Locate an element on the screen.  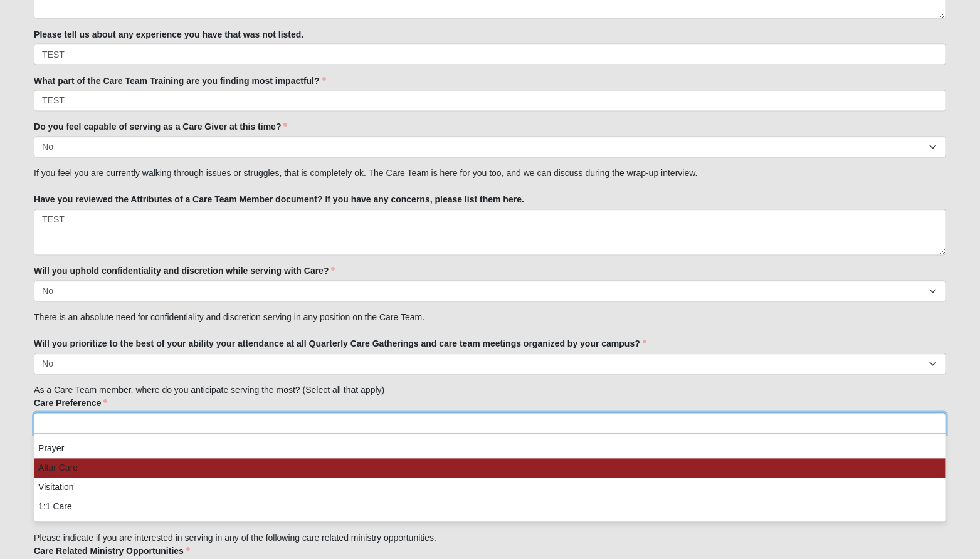
li: Altar Care is located at coordinates (490, 468).